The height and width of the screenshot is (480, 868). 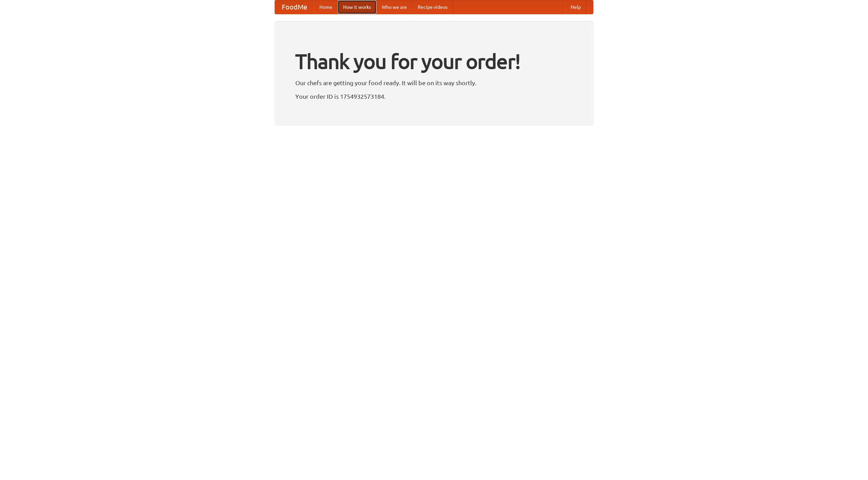 I want to click on a: Recipe videos, so click(x=433, y=7).